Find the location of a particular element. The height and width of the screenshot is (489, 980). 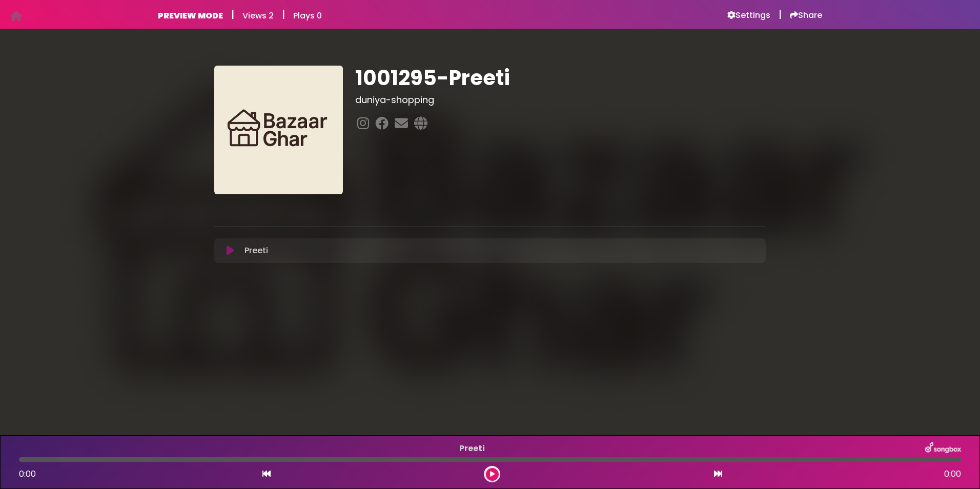

h6: Plays 0 is located at coordinates (307, 15).